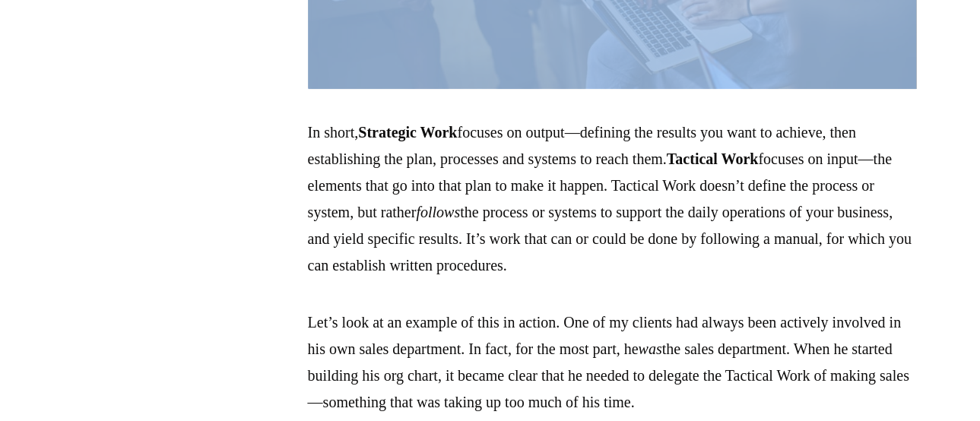 This screenshot has height=421, width=980. I want to click on strong: ork, so click(446, 133).